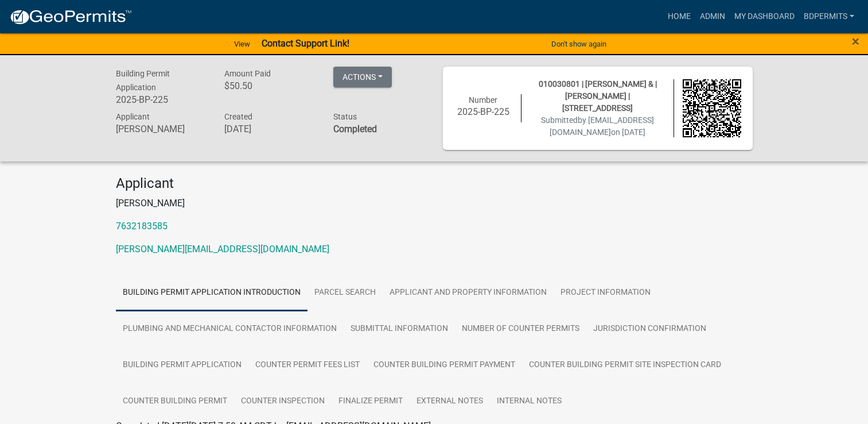 The height and width of the screenshot is (424, 868). What do you see at coordinates (856, 41) in the screenshot?
I see `button: Close` at bounding box center [856, 41].